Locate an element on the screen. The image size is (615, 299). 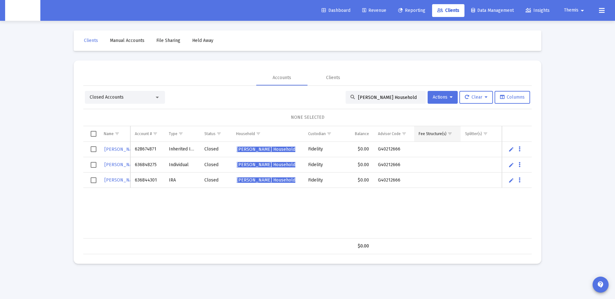
td: Column Household is located at coordinates (267, 134).